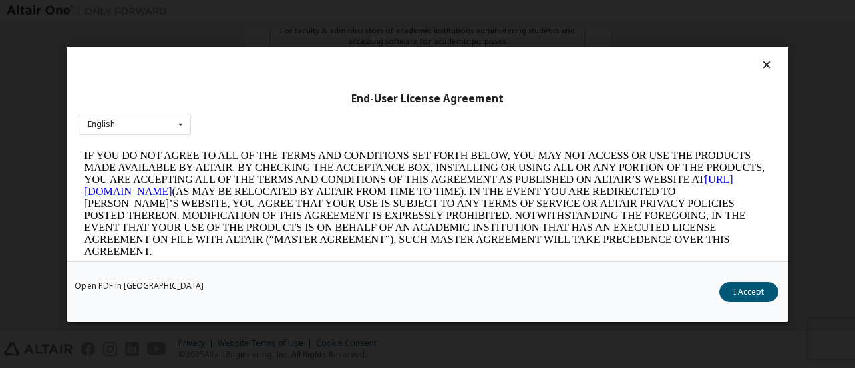  What do you see at coordinates (749, 291) in the screenshot?
I see `button: I Accept` at bounding box center [749, 291].